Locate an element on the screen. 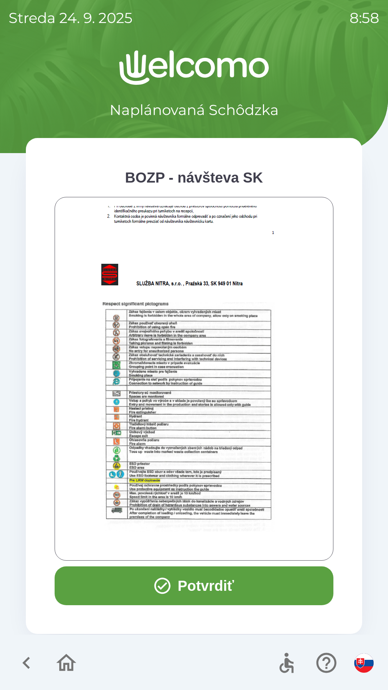 The height and width of the screenshot is (690, 388). p: Naplánovaná Schôdzka is located at coordinates (194, 110).